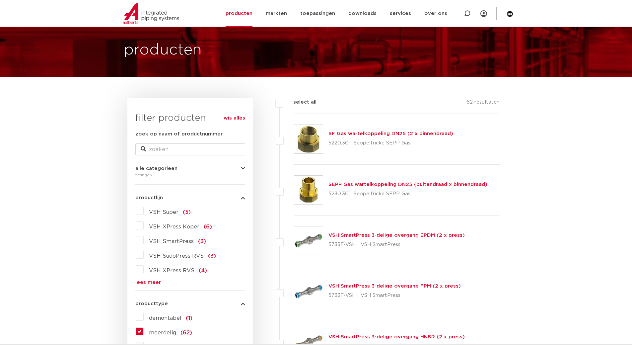 Image resolution: width=632 pixels, height=345 pixels. I want to click on a: SF Gas wartelkoppeling DN25 (2 x binnendraad), so click(391, 133).